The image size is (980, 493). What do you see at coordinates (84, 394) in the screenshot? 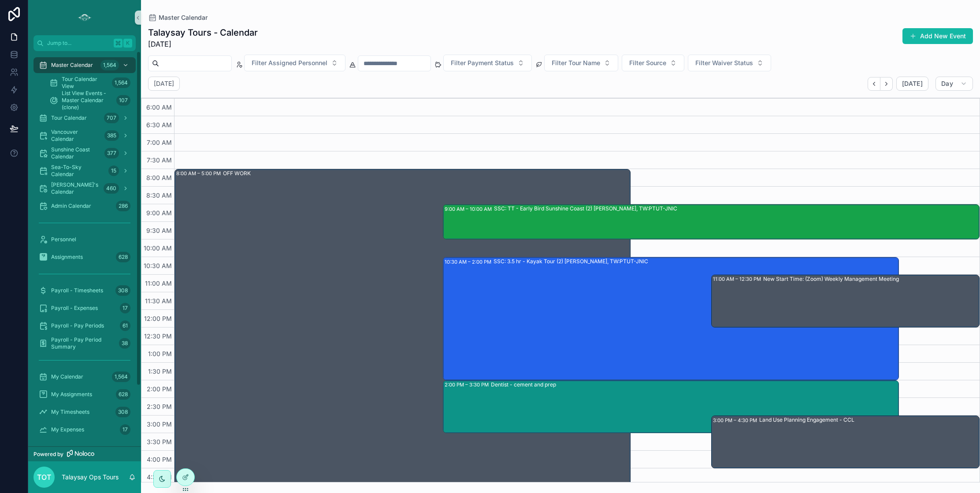
I see `a: My Assignments628` at bounding box center [84, 394].